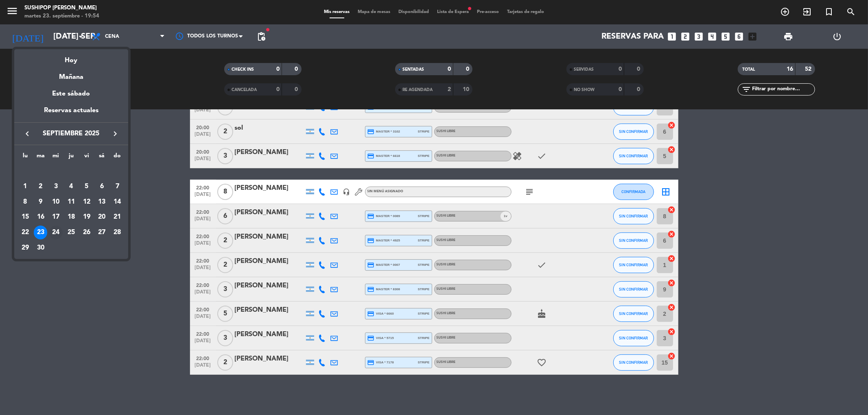 Image resolution: width=868 pixels, height=415 pixels. I want to click on div: 1, so click(25, 187).